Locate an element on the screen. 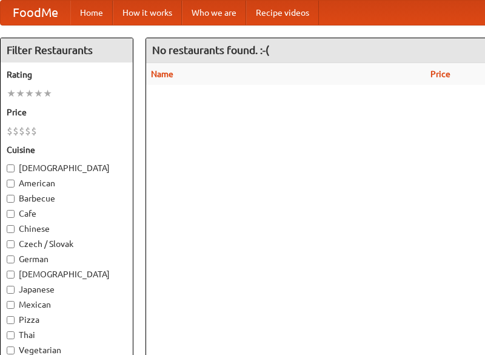 This screenshot has height=355, width=485. label: Cafe is located at coordinates (67, 214).